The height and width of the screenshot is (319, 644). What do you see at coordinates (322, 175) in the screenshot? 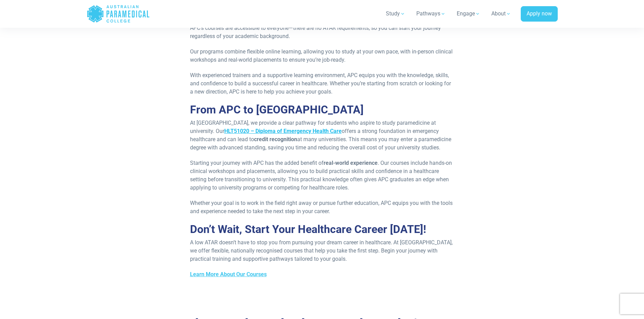
I see `p: Starting your journey with APC has the added benefit of . Our courses include hands-on clinical w...` at bounding box center [322, 175].